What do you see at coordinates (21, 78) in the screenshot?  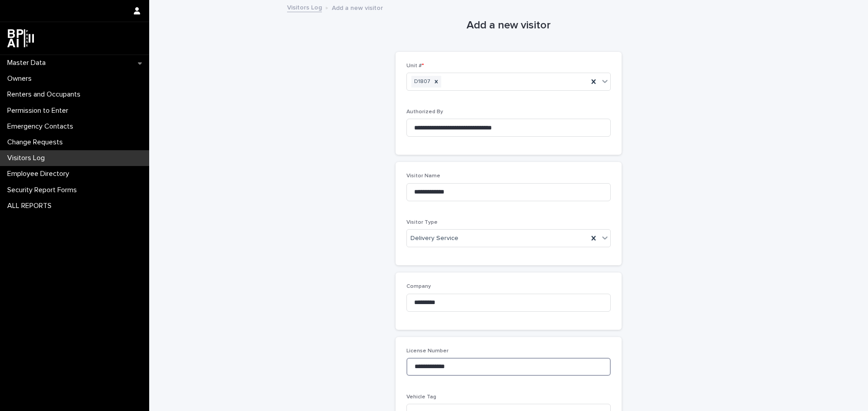 I see `p: Owners` at bounding box center [21, 78].